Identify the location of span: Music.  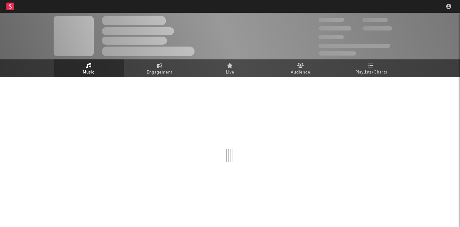
(89, 73).